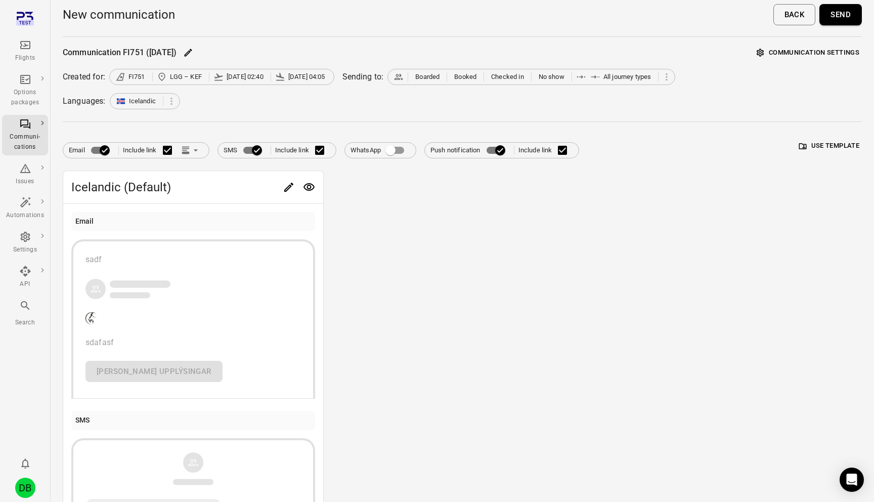  Describe the element at coordinates (25, 323) in the screenshot. I see `div: Search` at that location.